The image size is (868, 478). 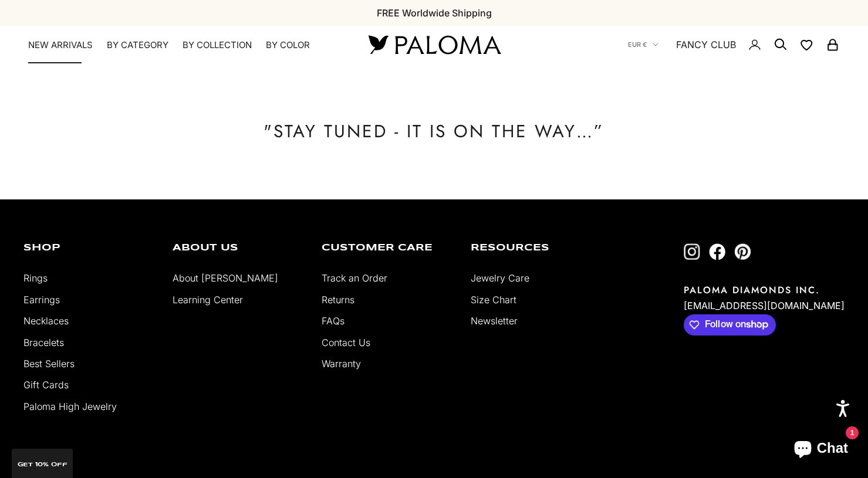 What do you see at coordinates (637, 44) in the screenshot?
I see `span: EUR €` at bounding box center [637, 44].